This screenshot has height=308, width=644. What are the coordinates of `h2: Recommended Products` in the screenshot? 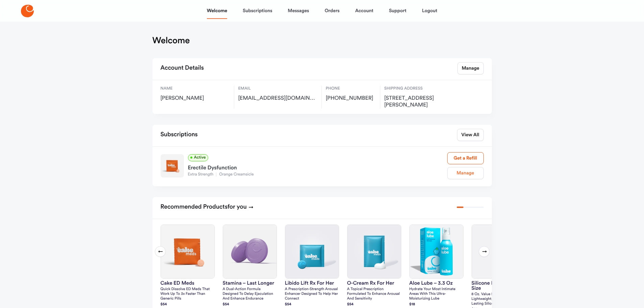 It's located at (207, 207).